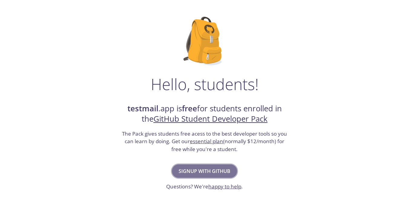 The image size is (409, 206). Describe the element at coordinates (205, 186) in the screenshot. I see `h3: Questions? We're .` at that location.